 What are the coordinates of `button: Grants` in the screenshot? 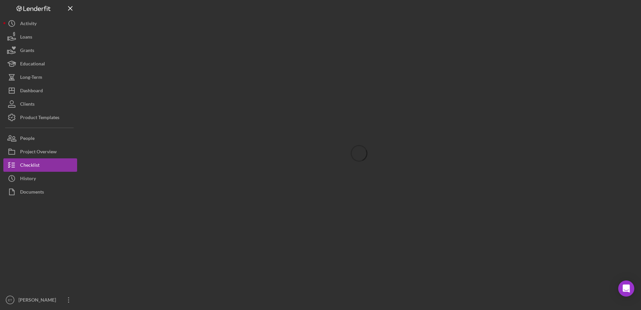 It's located at (40, 50).